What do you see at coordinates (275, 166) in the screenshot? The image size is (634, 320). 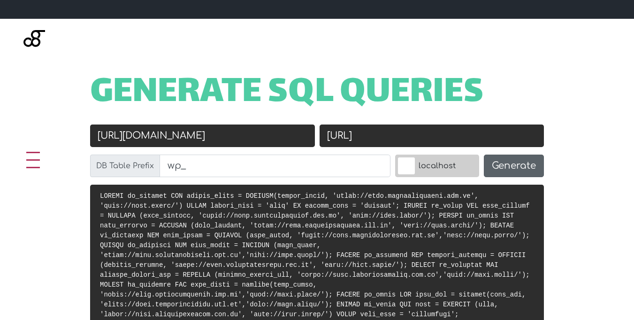 I see `input: wp_` at bounding box center [275, 166].